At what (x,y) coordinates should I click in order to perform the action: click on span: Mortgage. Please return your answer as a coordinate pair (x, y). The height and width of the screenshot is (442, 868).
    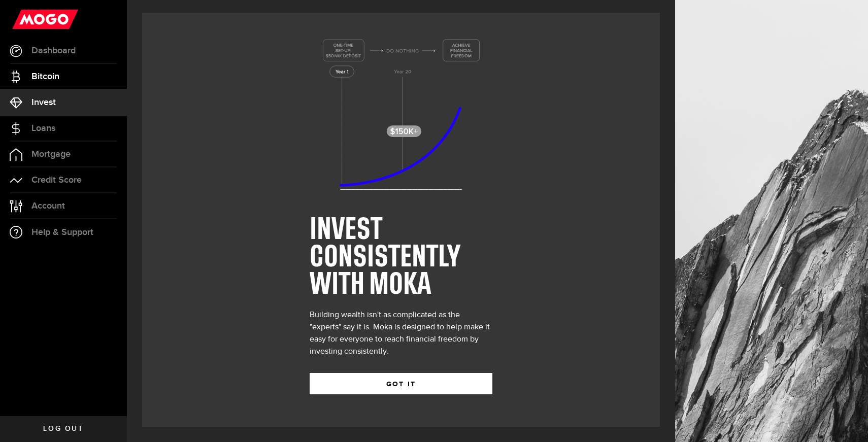
    Looking at the image, I should click on (51, 154).